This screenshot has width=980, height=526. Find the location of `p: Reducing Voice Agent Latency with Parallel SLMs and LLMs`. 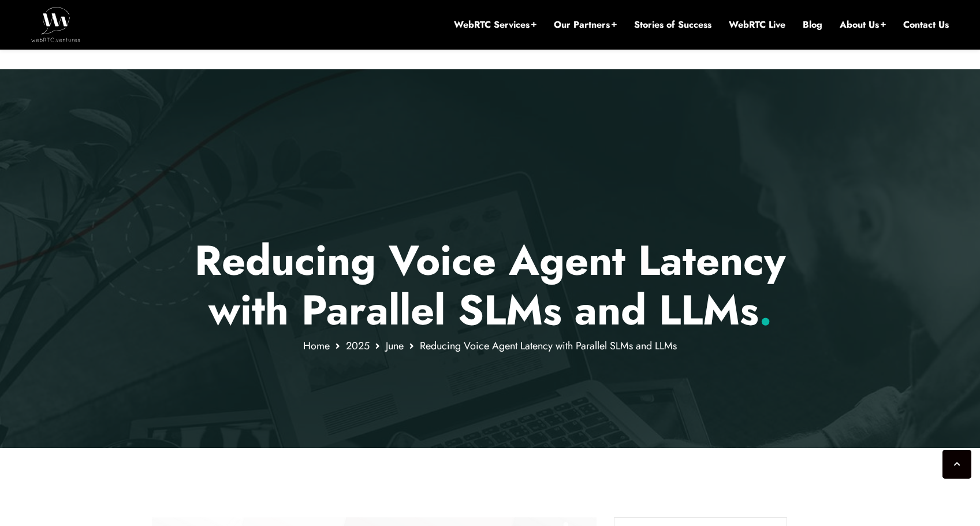

p: Reducing Voice Agent Latency with Parallel SLMs and LLMs is located at coordinates (490, 285).